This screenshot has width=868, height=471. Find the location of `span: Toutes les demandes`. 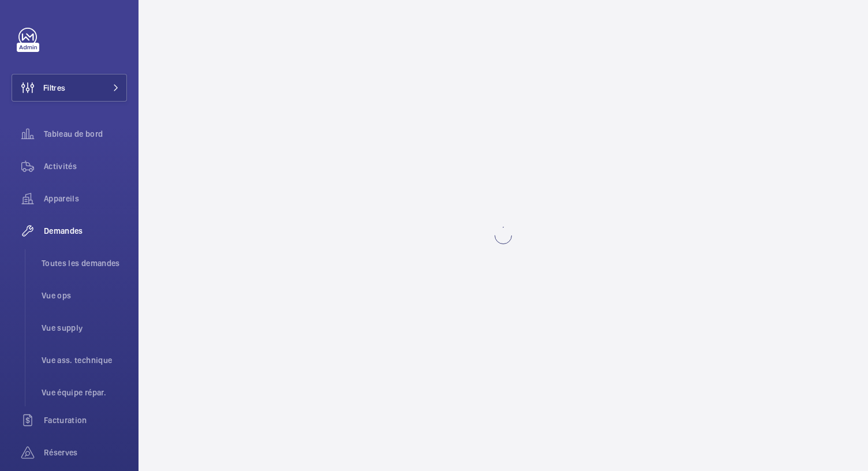

span: Toutes les demandes is located at coordinates (85, 263).